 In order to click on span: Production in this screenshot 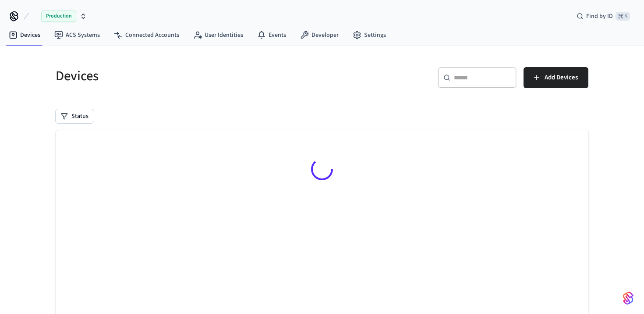, I will do `click(59, 16)`.